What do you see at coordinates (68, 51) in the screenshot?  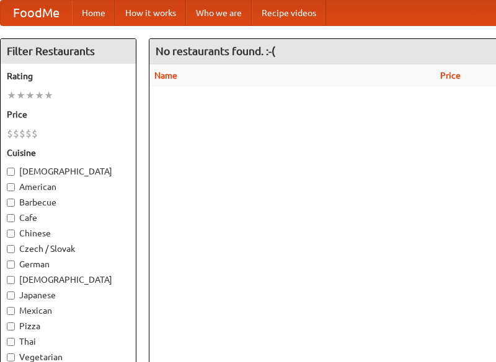 I see `h4: Filter Restaurants` at bounding box center [68, 51].